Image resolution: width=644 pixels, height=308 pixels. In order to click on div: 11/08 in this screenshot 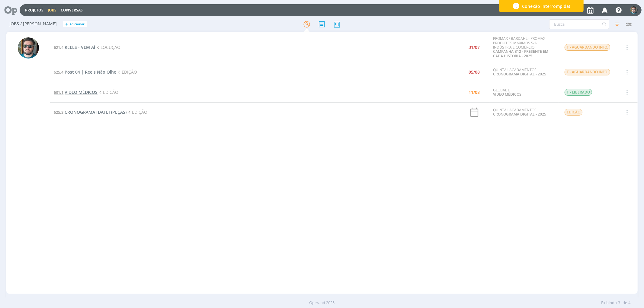, I will do `click(474, 92)`.